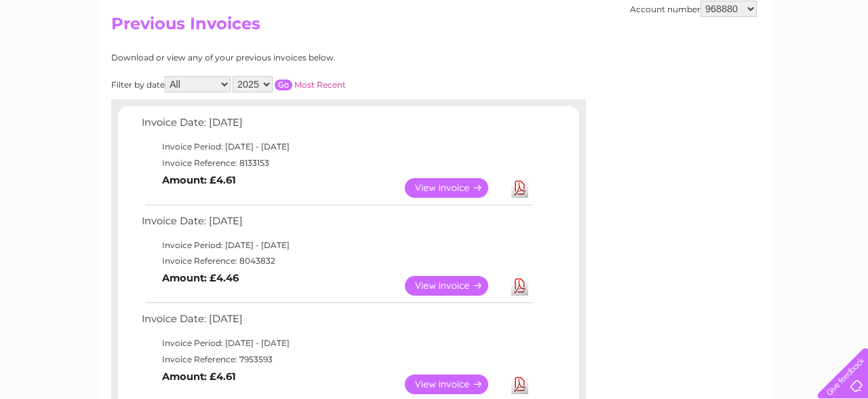 This screenshot has width=868, height=399. What do you see at coordinates (289, 84) in the screenshot?
I see `div: Filter by date` at bounding box center [289, 84].